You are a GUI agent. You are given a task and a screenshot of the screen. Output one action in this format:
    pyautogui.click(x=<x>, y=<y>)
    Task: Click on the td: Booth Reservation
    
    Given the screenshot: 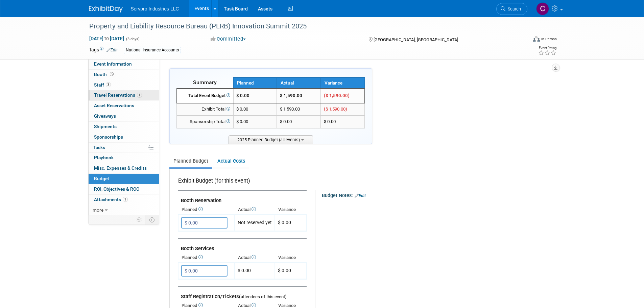 What is the action you would take?
    pyautogui.click(x=243, y=198)
    